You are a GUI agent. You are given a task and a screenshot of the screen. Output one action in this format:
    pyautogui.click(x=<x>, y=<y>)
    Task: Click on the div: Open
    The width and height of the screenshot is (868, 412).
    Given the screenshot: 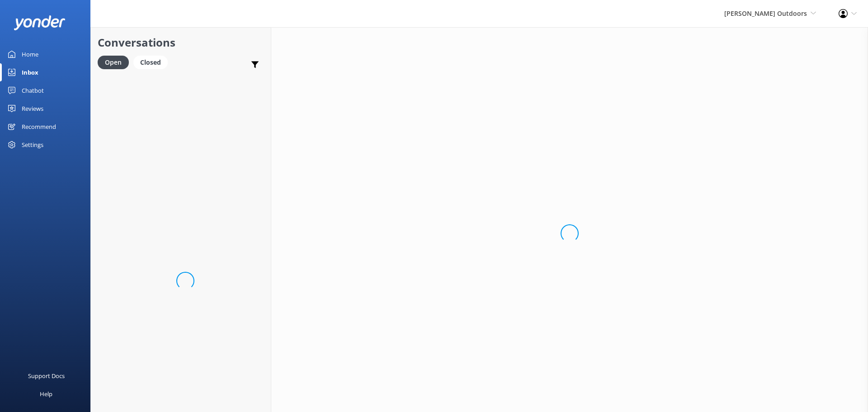 What is the action you would take?
    pyautogui.click(x=113, y=62)
    